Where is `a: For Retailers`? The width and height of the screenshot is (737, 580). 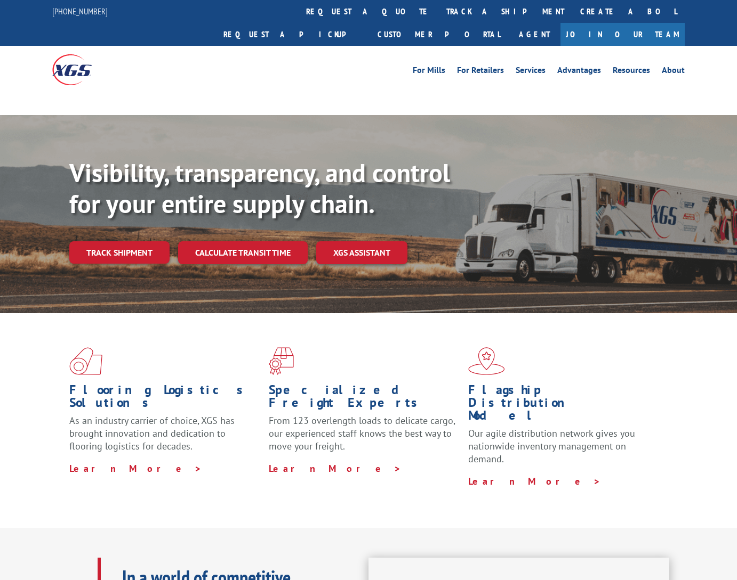
a: For Retailers is located at coordinates (480, 72).